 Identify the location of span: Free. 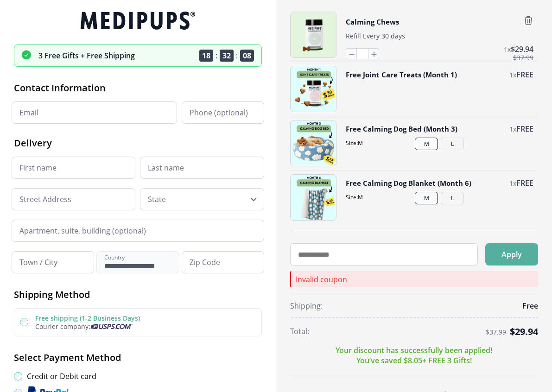
(531, 306).